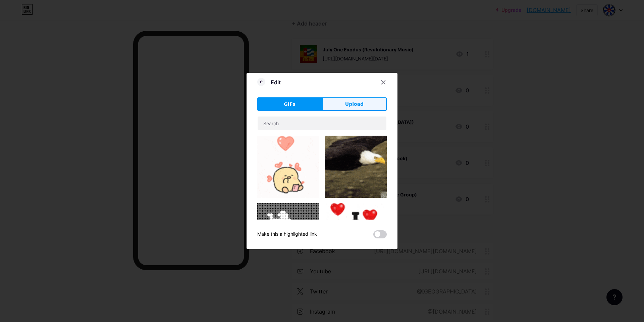 Image resolution: width=644 pixels, height=322 pixels. Describe the element at coordinates (322, 123) in the screenshot. I see `input: Search` at that location.